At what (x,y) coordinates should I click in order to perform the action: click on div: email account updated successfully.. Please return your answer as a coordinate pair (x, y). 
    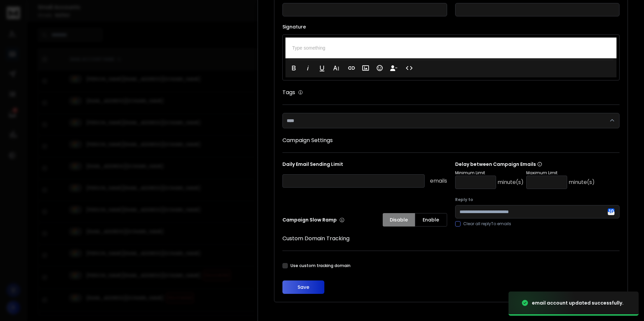
    Looking at the image, I should click on (578, 303).